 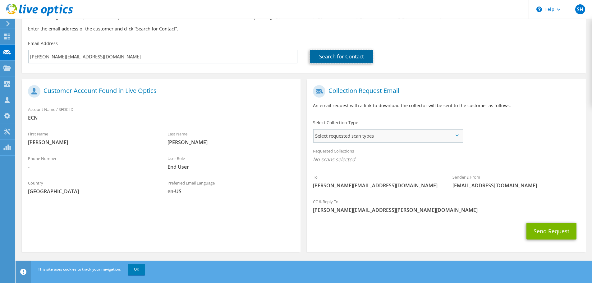 What do you see at coordinates (231, 191) in the screenshot?
I see `span: en-US` at bounding box center [231, 191].